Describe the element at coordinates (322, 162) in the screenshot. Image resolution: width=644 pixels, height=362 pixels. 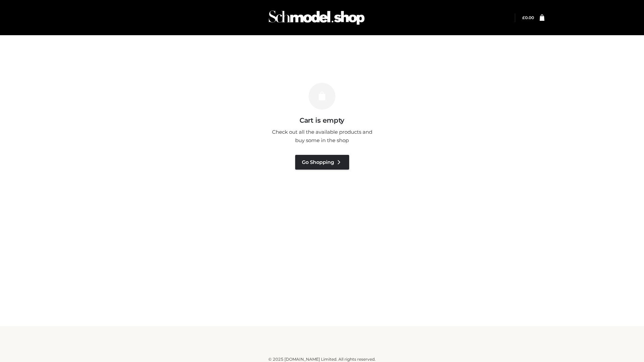
I see `a: Go Shopping` at that location.